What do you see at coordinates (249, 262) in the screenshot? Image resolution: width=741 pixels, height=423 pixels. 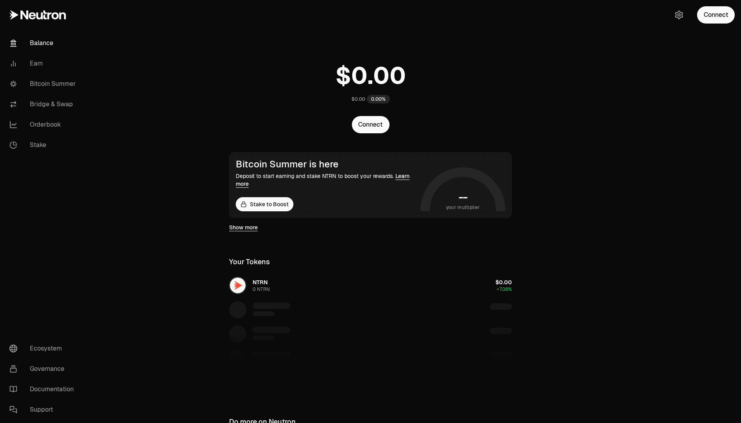 I see `div: Your Tokens` at bounding box center [249, 262].